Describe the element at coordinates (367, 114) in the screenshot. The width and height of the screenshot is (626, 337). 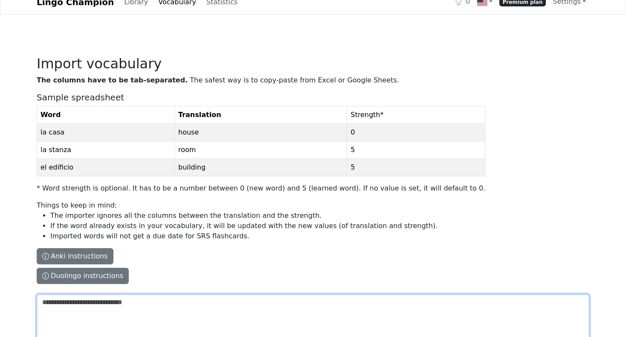
I see `span: Strength *` at that location.